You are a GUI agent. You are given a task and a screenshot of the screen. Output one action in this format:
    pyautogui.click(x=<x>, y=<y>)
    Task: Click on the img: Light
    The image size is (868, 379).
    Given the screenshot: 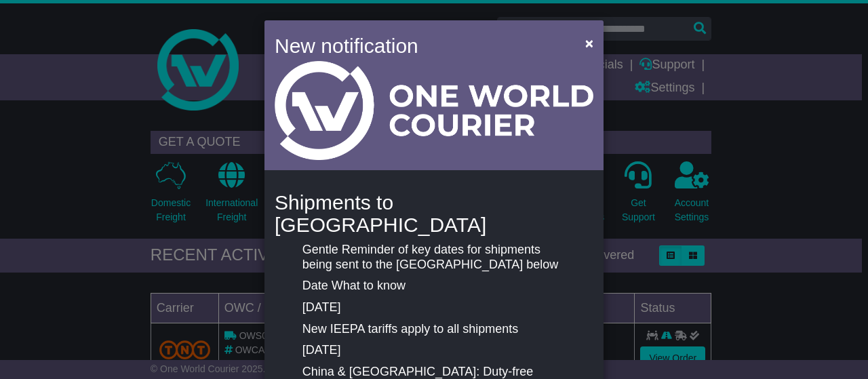 What is the action you would take?
    pyautogui.click(x=434, y=111)
    